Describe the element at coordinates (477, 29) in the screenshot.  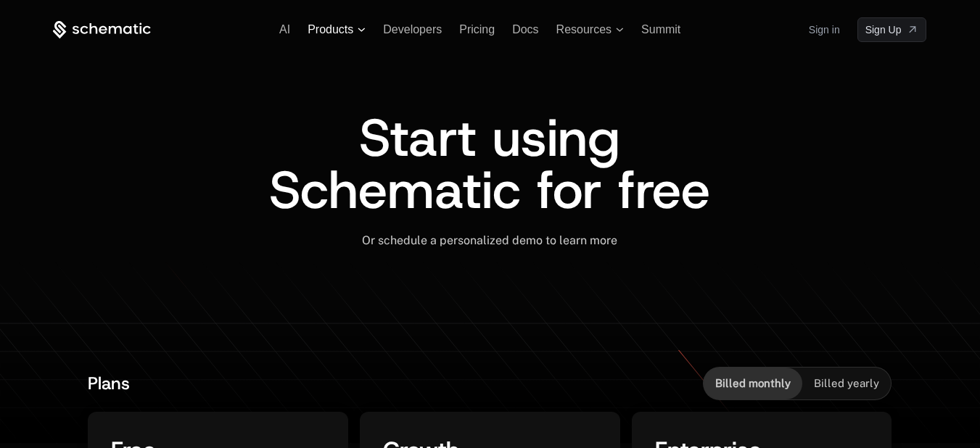
I see `span: Pricing` at that location.